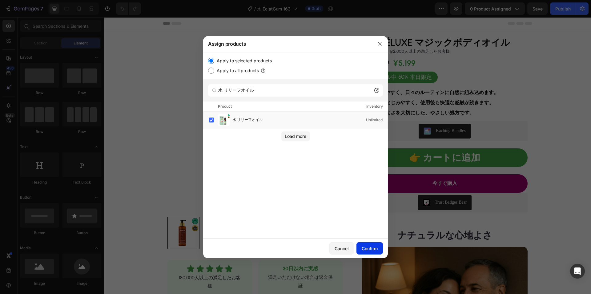 The width and height of the screenshot is (591, 294). Describe the element at coordinates (197, 264) in the screenshot. I see `span: 満足いただけない場合は返金保証` at that location.